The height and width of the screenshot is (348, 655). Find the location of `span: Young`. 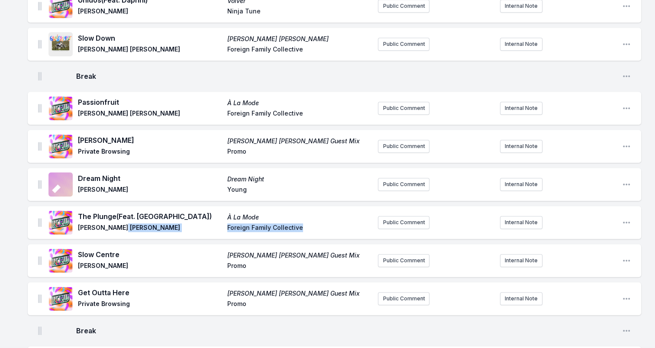

span: Young is located at coordinates (299, 190).